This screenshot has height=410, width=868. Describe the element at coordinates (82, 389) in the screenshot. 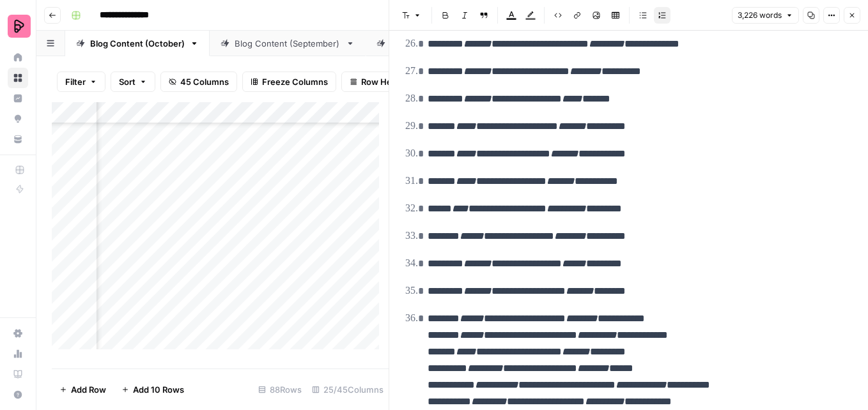

I see `button: Add Row` at that location.